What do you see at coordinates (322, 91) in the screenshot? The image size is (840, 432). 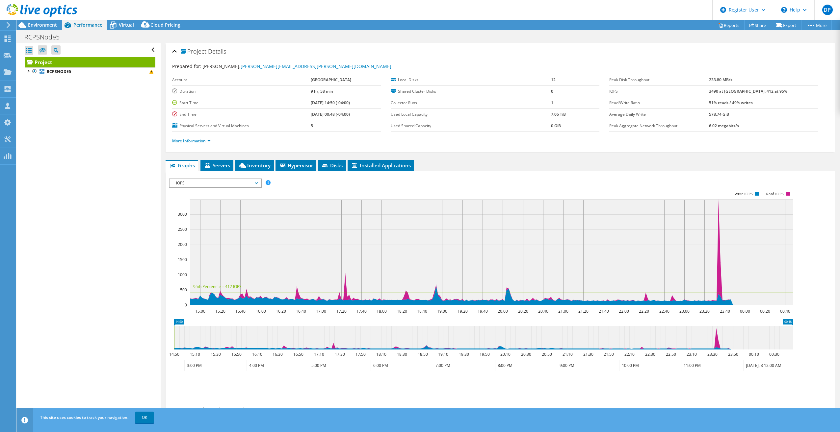 I see `b: 9 hr, 58 min` at bounding box center [322, 91].